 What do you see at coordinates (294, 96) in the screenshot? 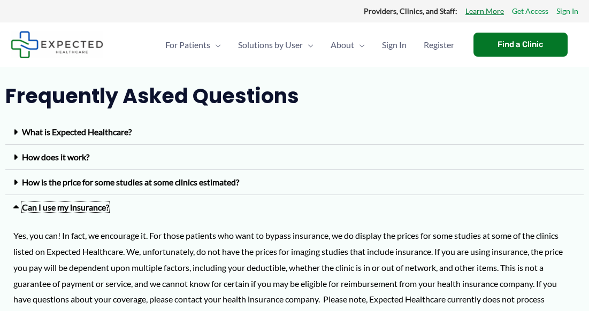
I see `h2: Frequently Asked Questions` at bounding box center [294, 96].